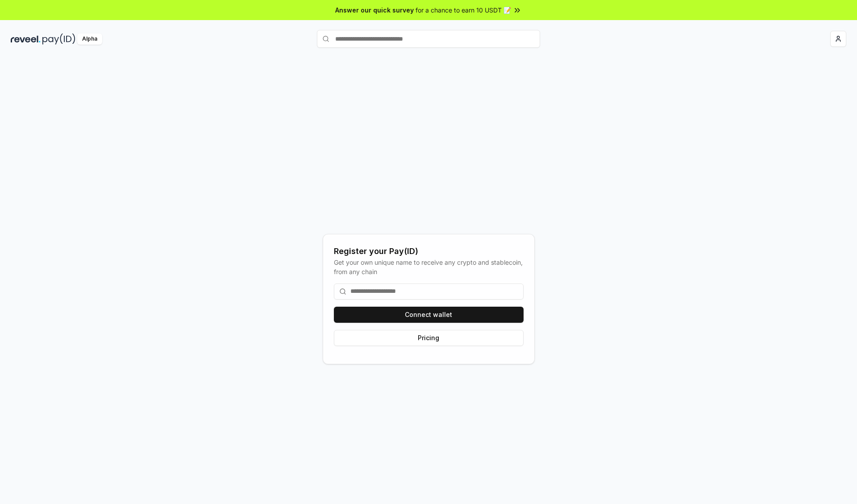 Image resolution: width=857 pixels, height=504 pixels. Describe the element at coordinates (25, 39) in the screenshot. I see `img: reveel_dark` at that location.